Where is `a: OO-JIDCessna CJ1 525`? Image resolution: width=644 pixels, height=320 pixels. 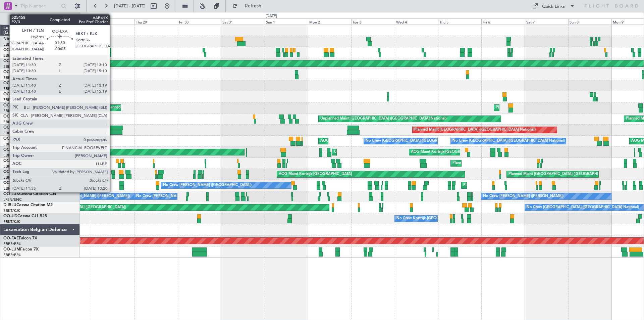
a: OO-JIDCessna CJ1 525 is located at coordinates (25, 216).